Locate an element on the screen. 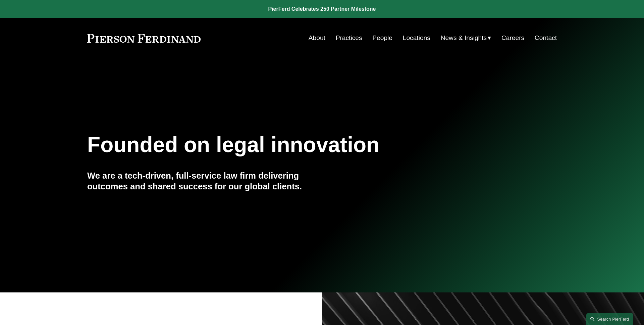  span: News & Insights is located at coordinates (463, 38).